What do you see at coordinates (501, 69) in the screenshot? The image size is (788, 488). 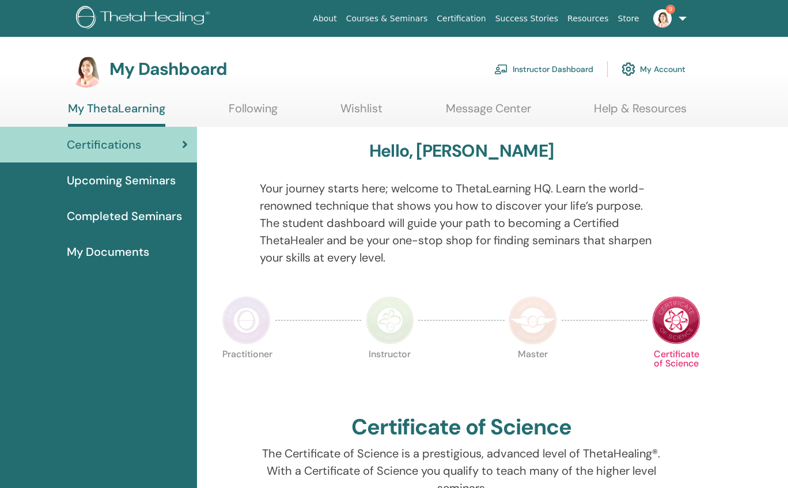 I see `img: chalkboard-teacher.svg` at bounding box center [501, 69].